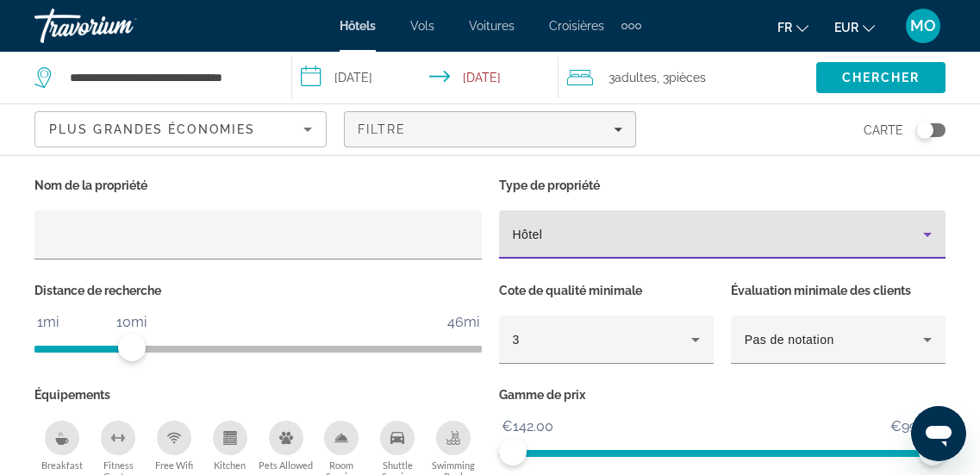 This screenshot has width=980, height=475. I want to click on span: Adultes, so click(635, 77).